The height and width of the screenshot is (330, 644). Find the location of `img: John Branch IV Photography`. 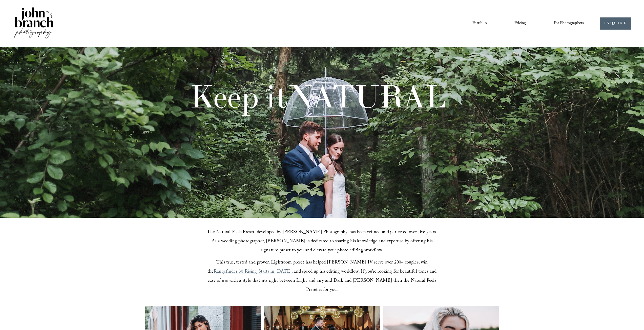

img: John Branch IV Photography is located at coordinates (33, 23).